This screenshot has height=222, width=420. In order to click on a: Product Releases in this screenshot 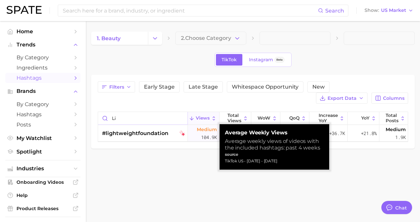, I will do `click(43, 209)`.